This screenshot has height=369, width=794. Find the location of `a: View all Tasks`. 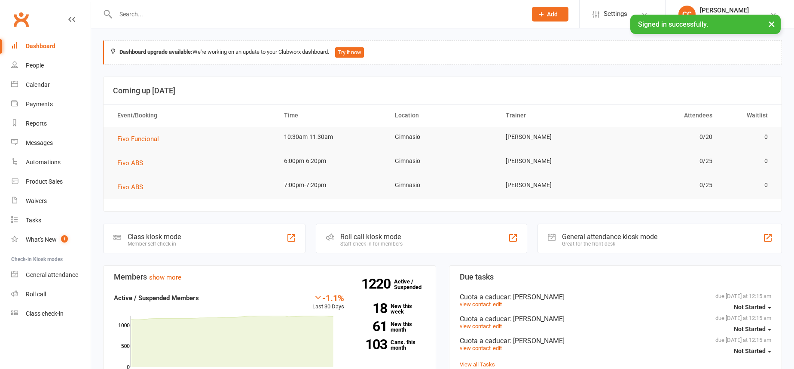

a: View all Tasks is located at coordinates (478, 364).